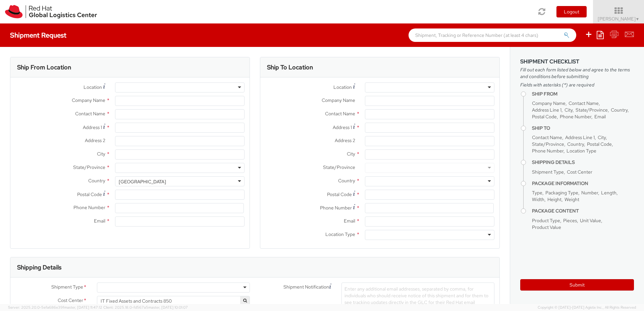  Describe the element at coordinates (51, 12) in the screenshot. I see `img: rh-logistics-00dfa346123c4ec078e1.svg` at that location.